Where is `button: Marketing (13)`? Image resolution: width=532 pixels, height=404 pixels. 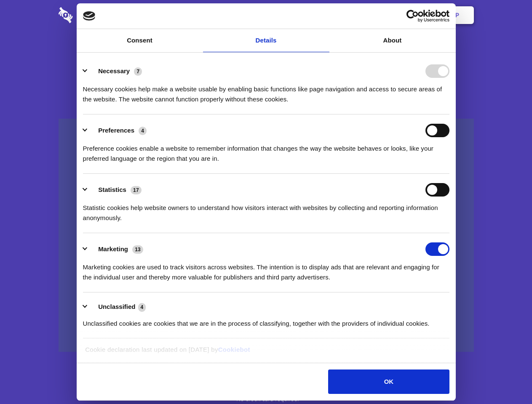
button: Marketing (13) is located at coordinates (116, 249).